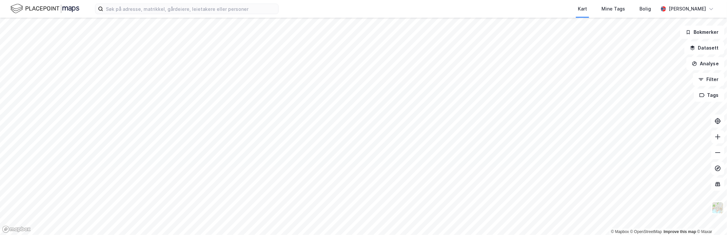  I want to click on a: OpenStreetMap, so click(646, 232).